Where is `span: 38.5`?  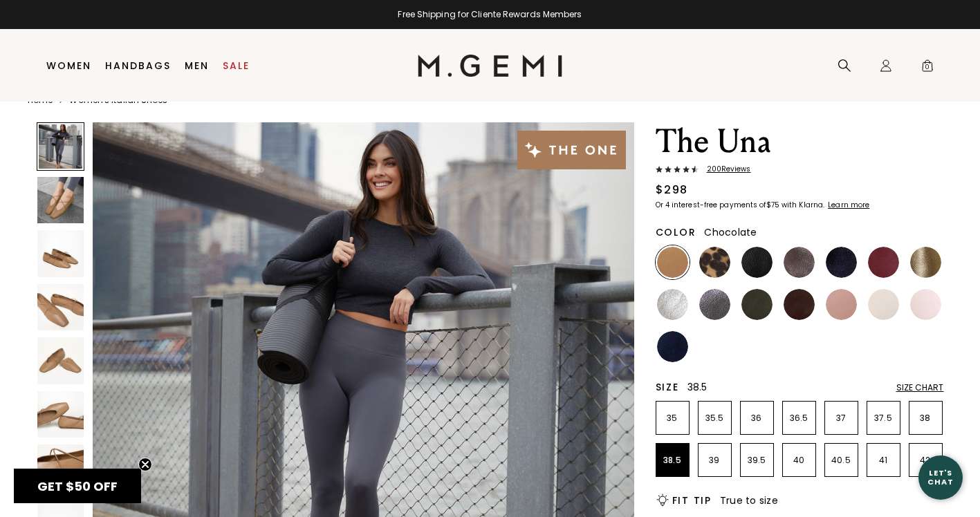
span: 38.5 is located at coordinates (697, 387).